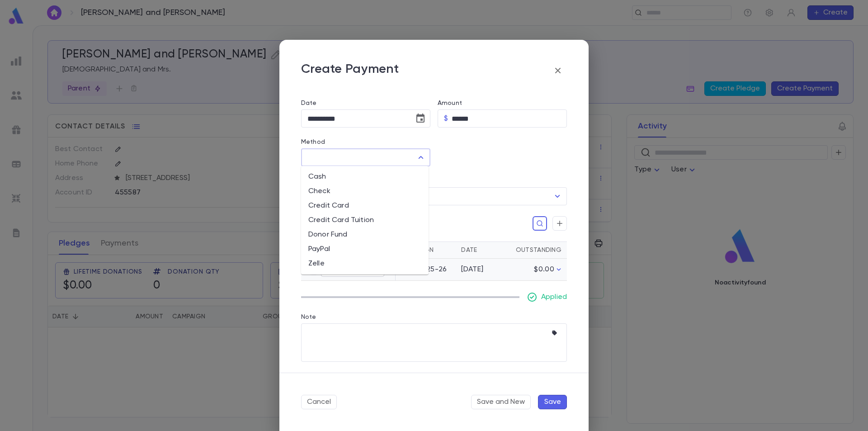 The height and width of the screenshot is (431, 868). What do you see at coordinates (313, 142) in the screenshot?
I see `label: Method` at bounding box center [313, 142].